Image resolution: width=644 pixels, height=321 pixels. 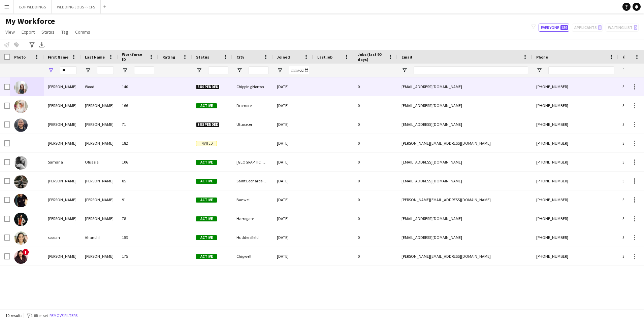 What do you see at coordinates (252, 238) in the screenshot?
I see `div: Huddersfield` at bounding box center [252, 238].